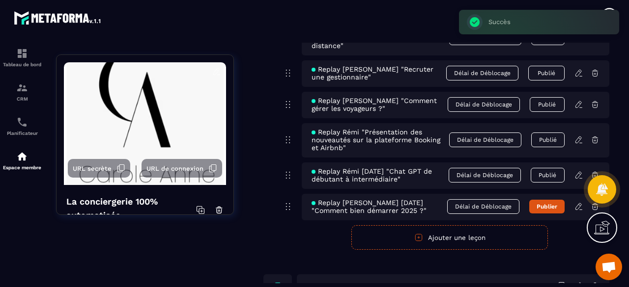 The width and height of the screenshot is (629, 287). Describe the element at coordinates (22, 92) in the screenshot. I see `a: formationformationCRM` at that location.